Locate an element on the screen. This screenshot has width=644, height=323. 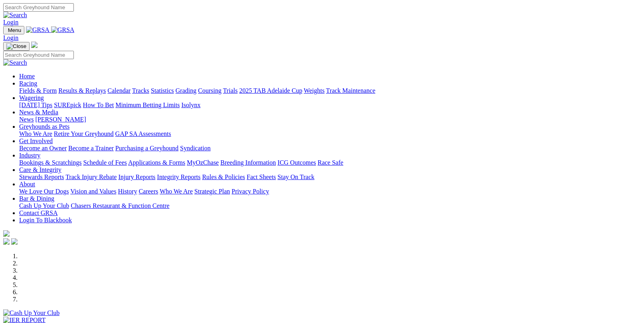
a: Statistics is located at coordinates (163, 90).